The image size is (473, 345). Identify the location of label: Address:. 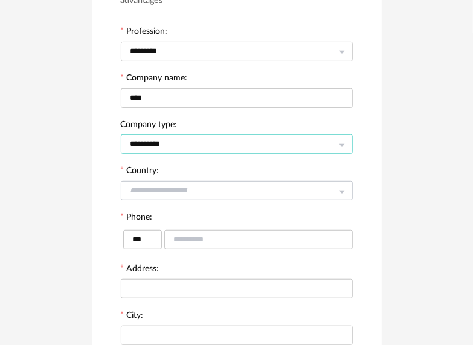
(140, 270).